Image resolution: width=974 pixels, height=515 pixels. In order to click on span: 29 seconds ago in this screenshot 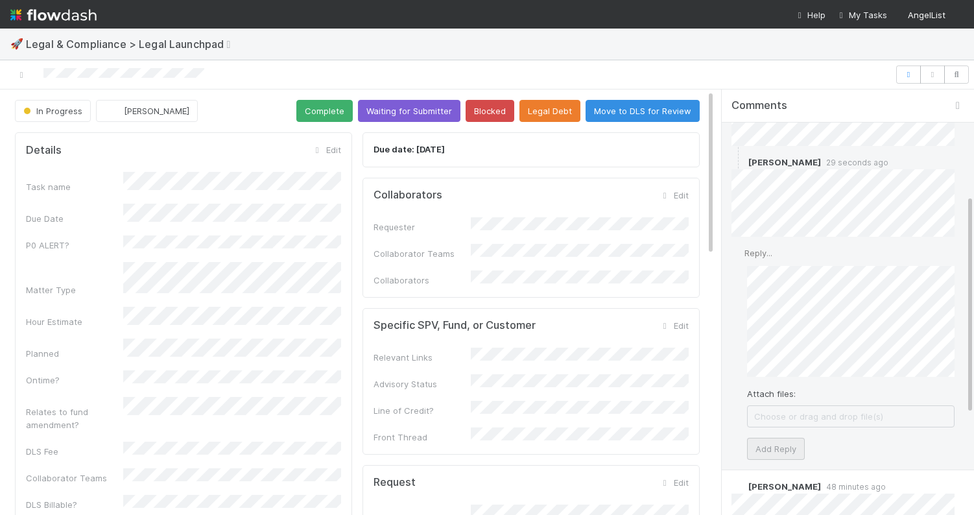, I will do `click(855, 162)`.